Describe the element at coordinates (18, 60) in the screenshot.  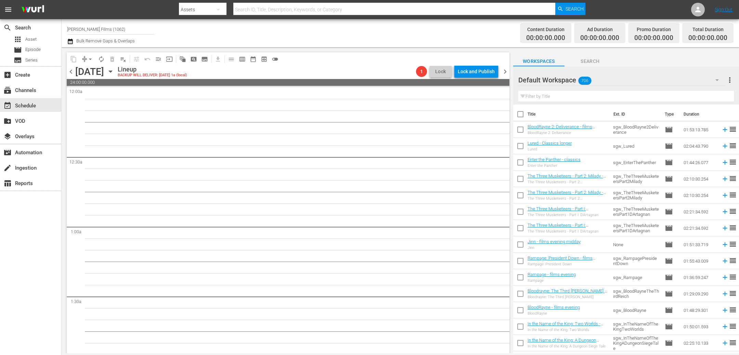
I see `span: Series` at that location.